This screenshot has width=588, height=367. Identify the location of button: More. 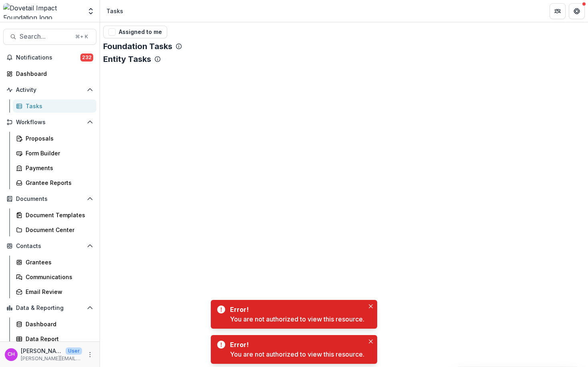
(90, 355).